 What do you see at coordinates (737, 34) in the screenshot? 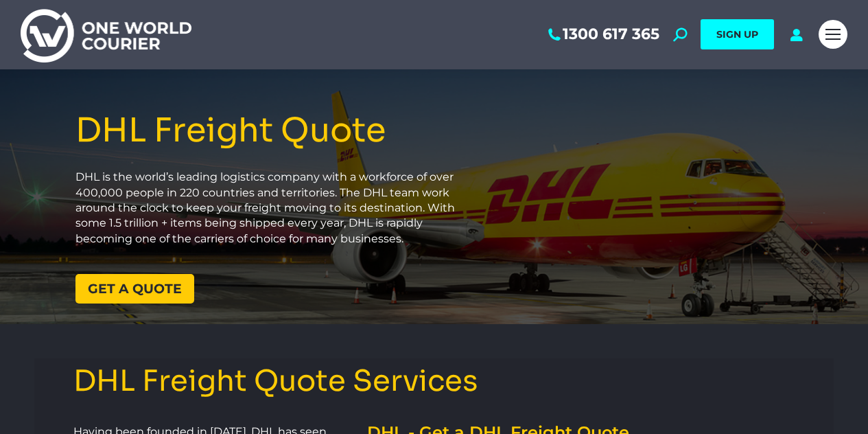
I see `a: SIGN UP` at bounding box center [737, 34].